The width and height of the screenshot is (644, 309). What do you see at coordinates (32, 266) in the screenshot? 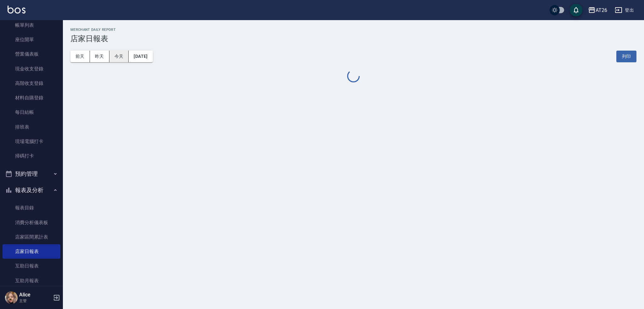
I see `a: 互助日報表` at bounding box center [32, 266].